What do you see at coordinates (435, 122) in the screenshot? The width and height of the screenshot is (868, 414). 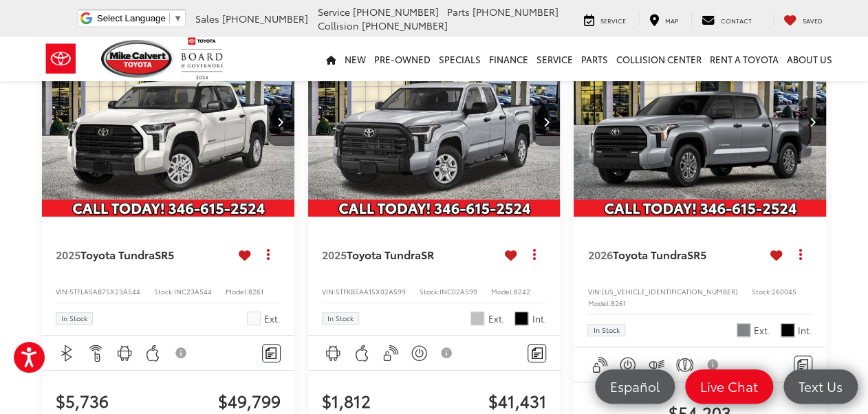 I see `div: 2025 Toyota Tundra SR 0` at bounding box center [435, 122].